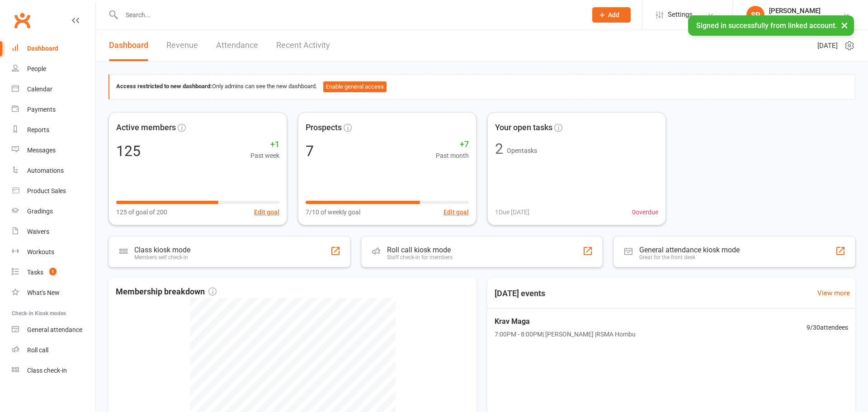  What do you see at coordinates (265, 145) in the screenshot?
I see `span: +1` at bounding box center [265, 145].